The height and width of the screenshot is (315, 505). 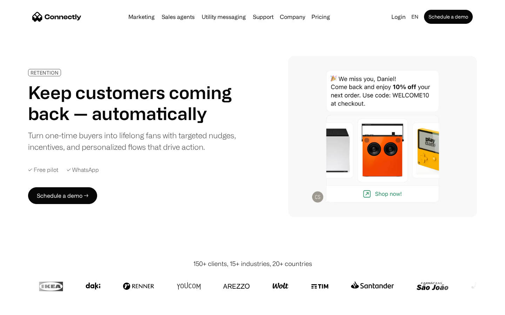 What do you see at coordinates (263, 17) in the screenshot?
I see `a: Support` at bounding box center [263, 17].